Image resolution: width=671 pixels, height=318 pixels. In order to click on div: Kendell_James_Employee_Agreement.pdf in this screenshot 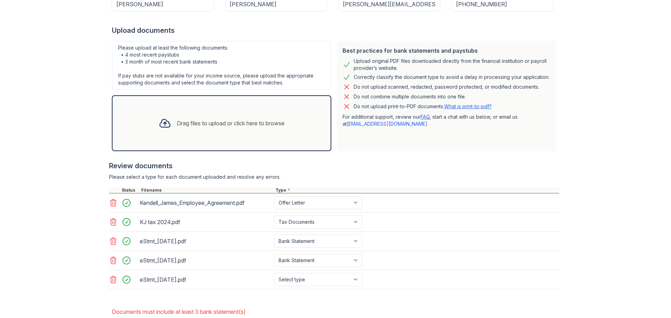, I will do `click(206, 203)`.